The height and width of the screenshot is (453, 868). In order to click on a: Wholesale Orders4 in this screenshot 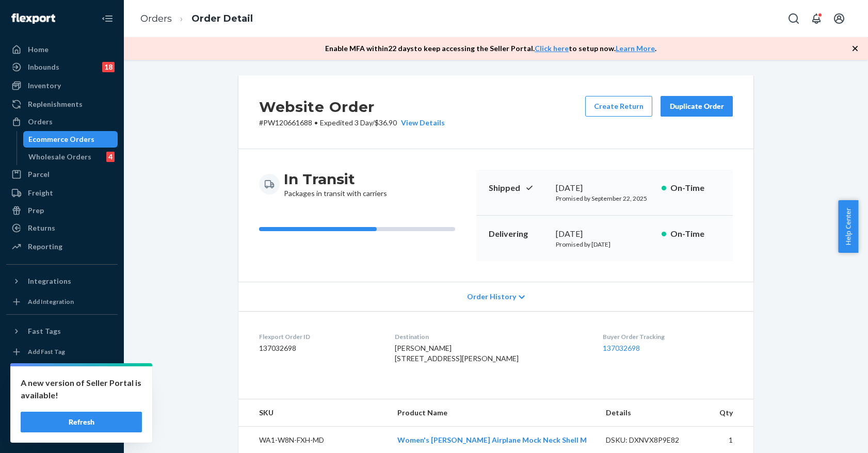, I will do `click(71, 157)`.